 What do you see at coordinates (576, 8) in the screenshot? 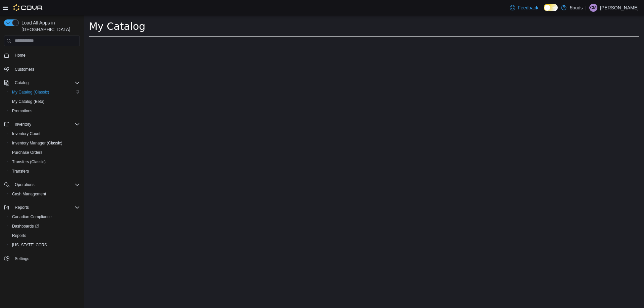
I see `p: 5buds` at bounding box center [576, 8].